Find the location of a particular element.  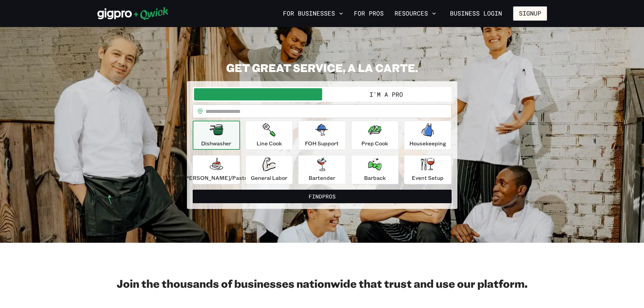

p: Line Cook is located at coordinates (269, 143).